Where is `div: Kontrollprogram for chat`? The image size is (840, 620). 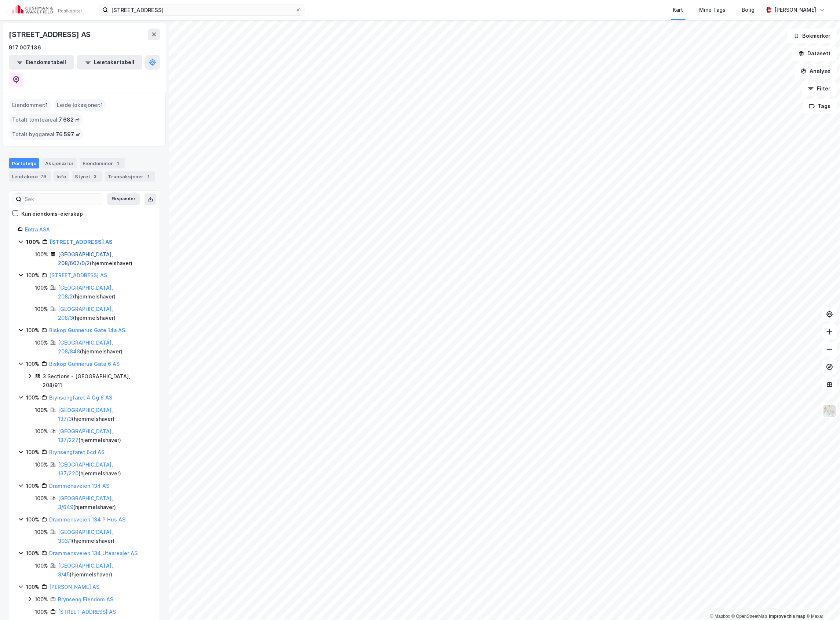
div: Kontrollprogram for chat is located at coordinates (821, 602).